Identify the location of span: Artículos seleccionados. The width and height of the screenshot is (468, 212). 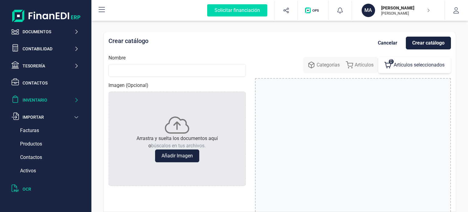
(419, 65).